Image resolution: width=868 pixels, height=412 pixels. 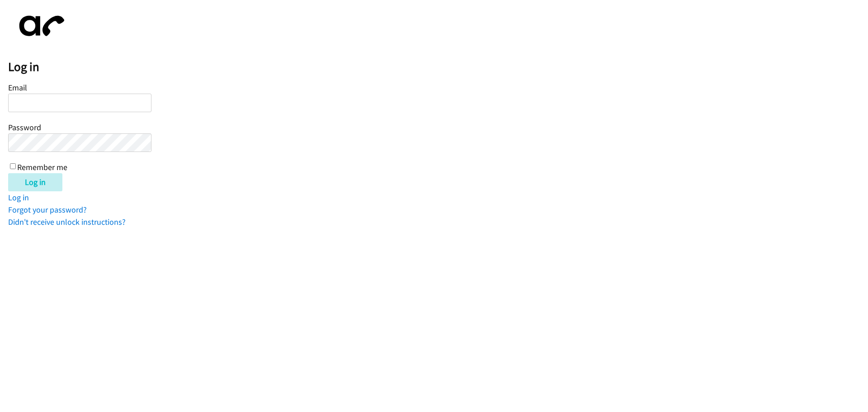 What do you see at coordinates (35, 182) in the screenshot?
I see `input: Log in` at bounding box center [35, 182].